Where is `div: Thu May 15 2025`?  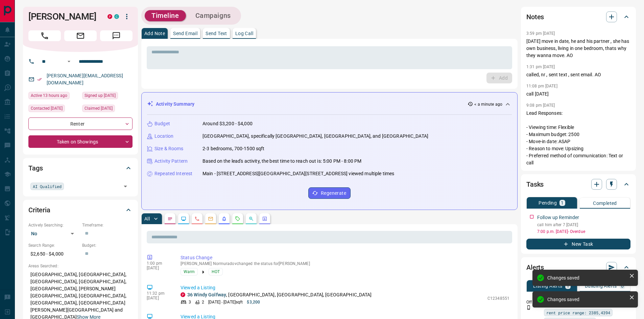 div: Thu May 15 2025 is located at coordinates (54, 109).